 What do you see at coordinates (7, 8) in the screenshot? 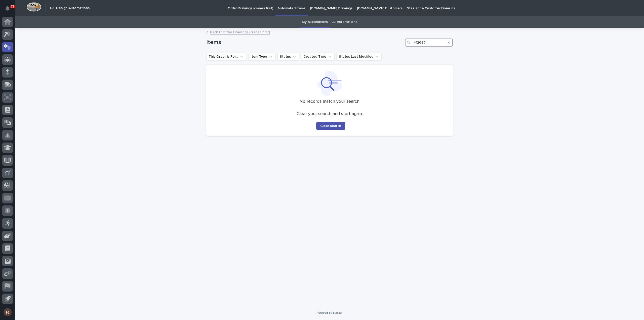
I see `button: Notifications` at bounding box center [7, 8].